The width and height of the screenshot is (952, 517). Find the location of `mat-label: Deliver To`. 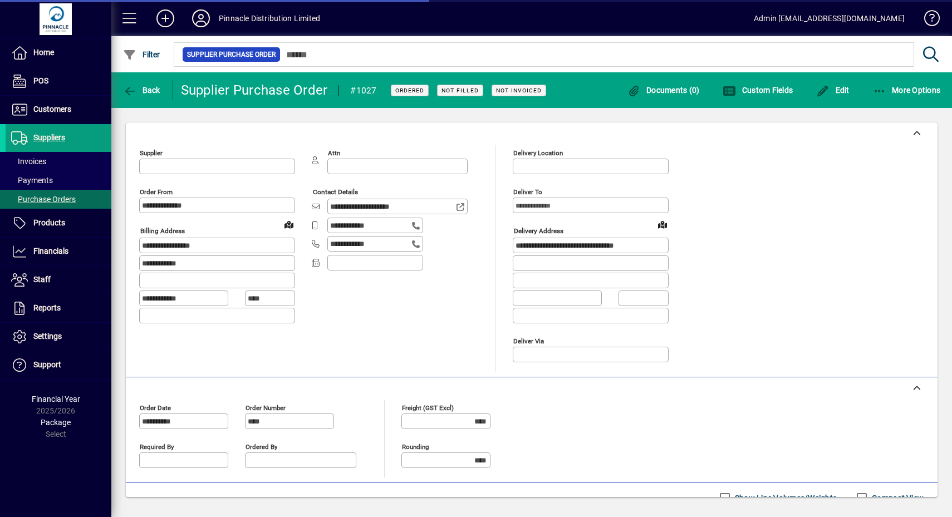

mat-label: Deliver To is located at coordinates (528, 192).